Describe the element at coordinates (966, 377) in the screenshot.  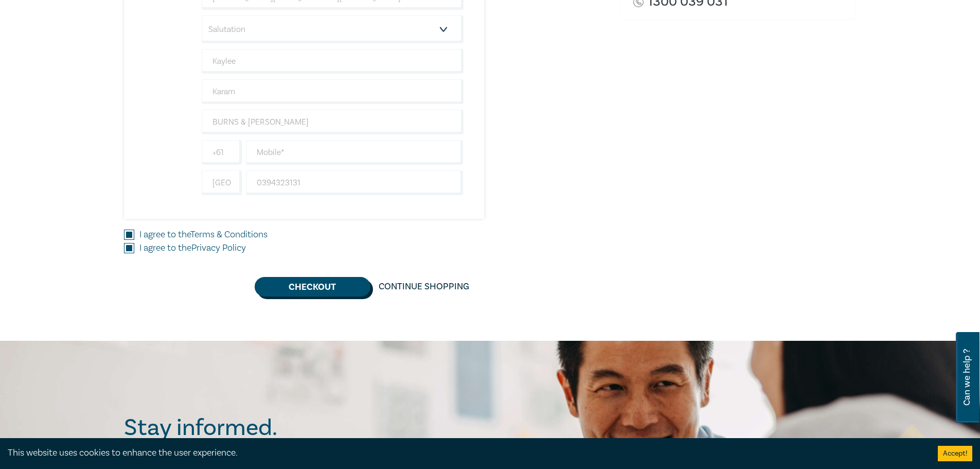
I see `span: Can we help ?` at that location.